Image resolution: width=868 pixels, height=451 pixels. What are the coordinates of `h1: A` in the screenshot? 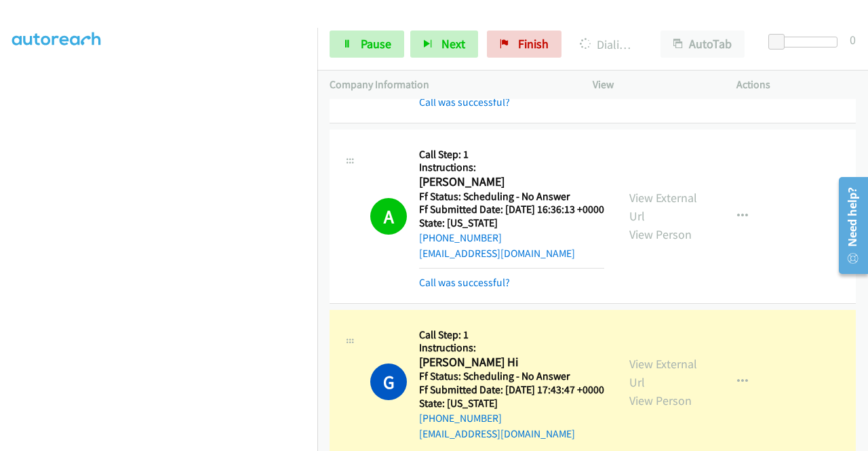 It's located at (388, 216).